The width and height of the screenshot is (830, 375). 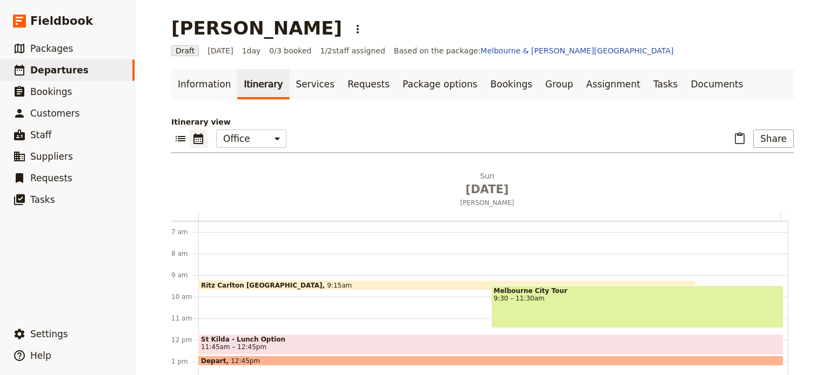 I want to click on a: Tasks, so click(x=665, y=84).